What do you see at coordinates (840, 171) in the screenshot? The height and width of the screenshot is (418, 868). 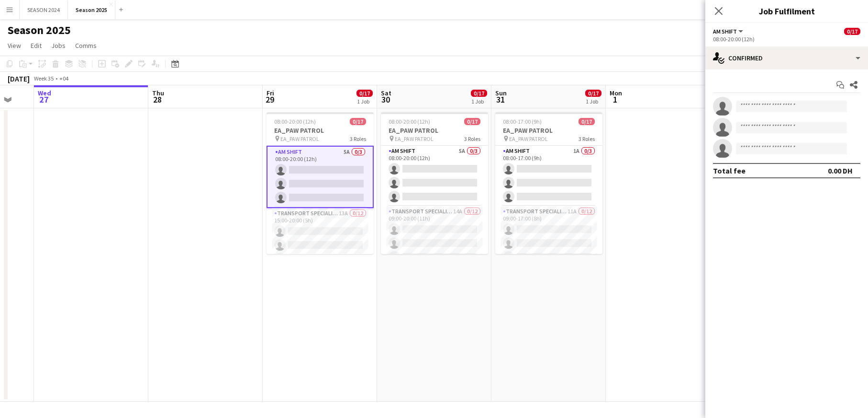 I see `div: 0.00 DH` at bounding box center [840, 171].